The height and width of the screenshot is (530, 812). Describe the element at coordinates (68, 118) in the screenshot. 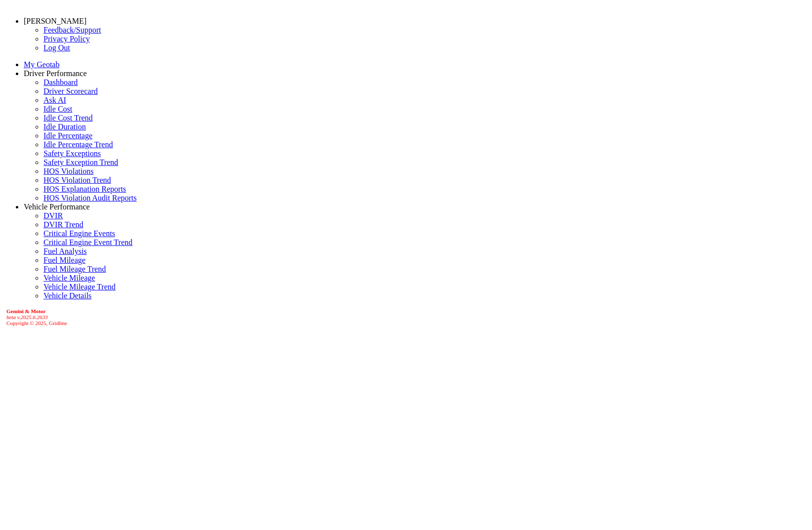

I see `a: Idle Cost Trend` at that location.